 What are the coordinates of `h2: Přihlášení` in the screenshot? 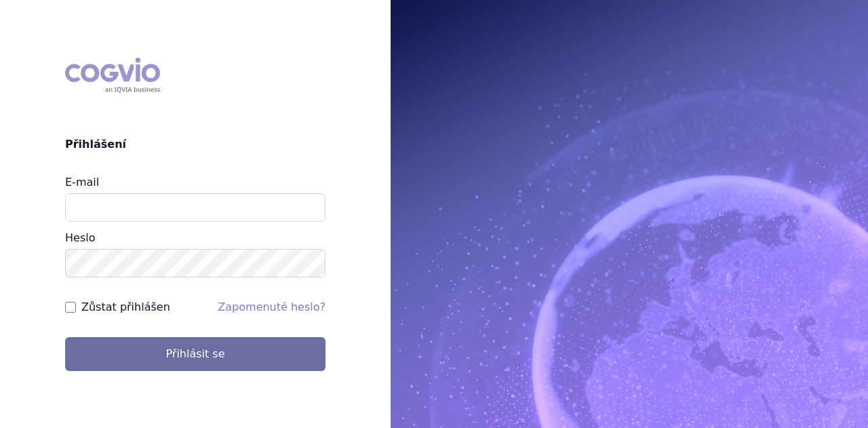 It's located at (196, 145).